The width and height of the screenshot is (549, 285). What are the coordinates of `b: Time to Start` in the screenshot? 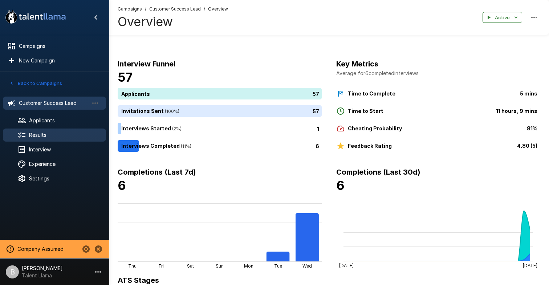 It's located at (366, 111).